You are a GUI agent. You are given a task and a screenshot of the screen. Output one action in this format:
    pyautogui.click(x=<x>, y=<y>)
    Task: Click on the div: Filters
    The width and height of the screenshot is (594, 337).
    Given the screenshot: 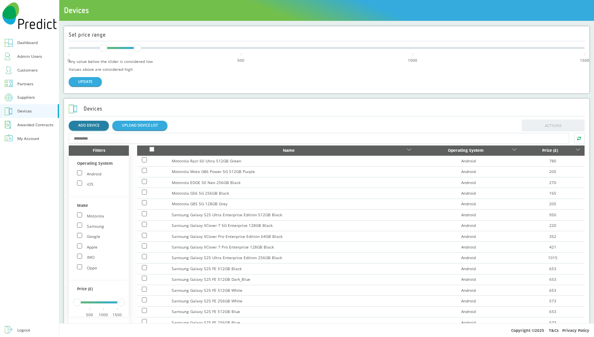 What is the action you would take?
    pyautogui.click(x=99, y=151)
    